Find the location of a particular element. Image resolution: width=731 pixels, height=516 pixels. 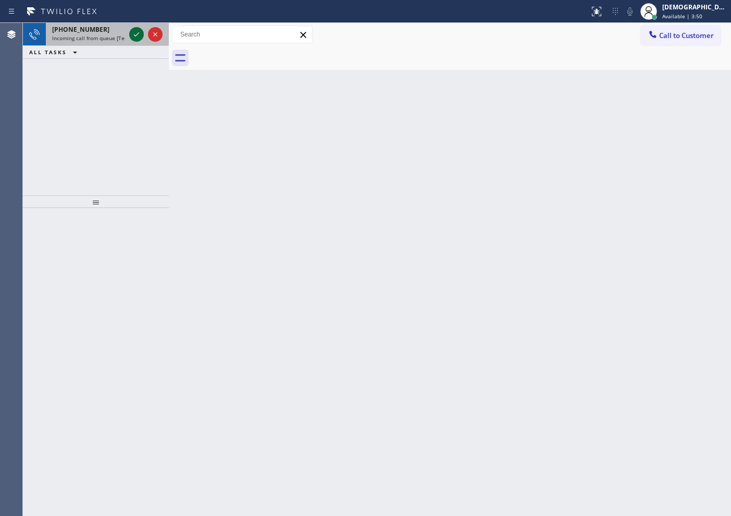

button: Call to Customer is located at coordinates (681, 35).